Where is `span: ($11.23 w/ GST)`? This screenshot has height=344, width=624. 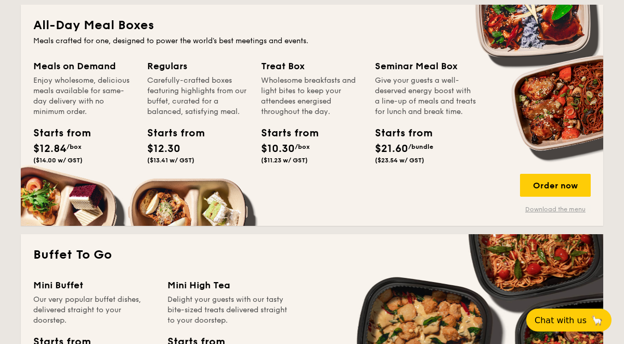 span: ($11.23 w/ GST) is located at coordinates (285, 160).